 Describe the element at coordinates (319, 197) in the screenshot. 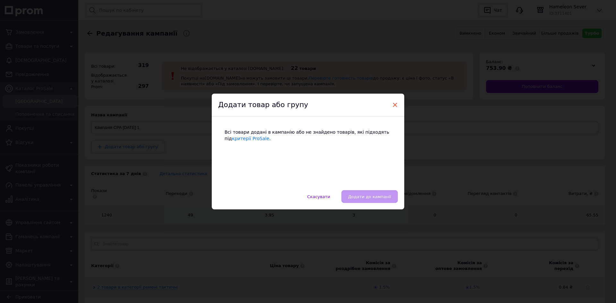

I see `span: Скасувати` at that location.